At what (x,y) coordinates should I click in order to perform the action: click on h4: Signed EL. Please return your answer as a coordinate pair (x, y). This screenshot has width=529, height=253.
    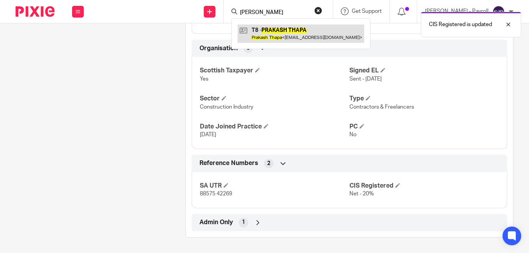
    Looking at the image, I should click on (424, 71).